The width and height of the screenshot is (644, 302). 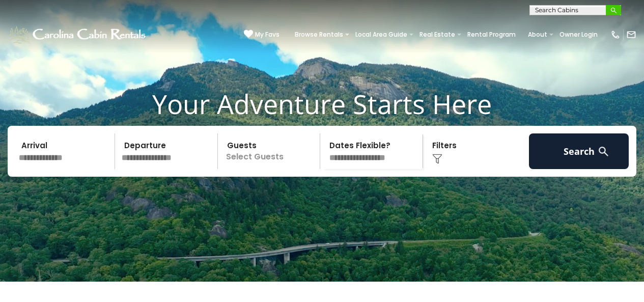 What do you see at coordinates (437, 35) in the screenshot?
I see `a: Real Estate` at bounding box center [437, 35].